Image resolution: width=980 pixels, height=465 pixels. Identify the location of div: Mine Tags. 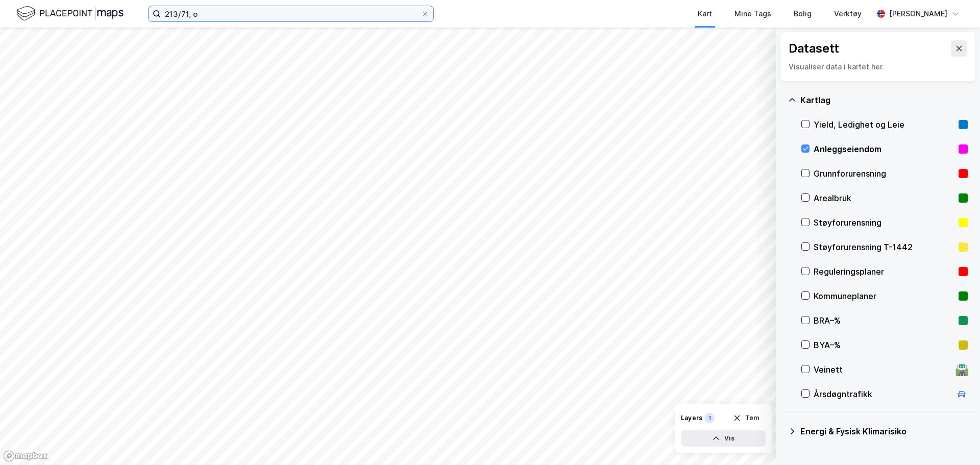
(753, 14).